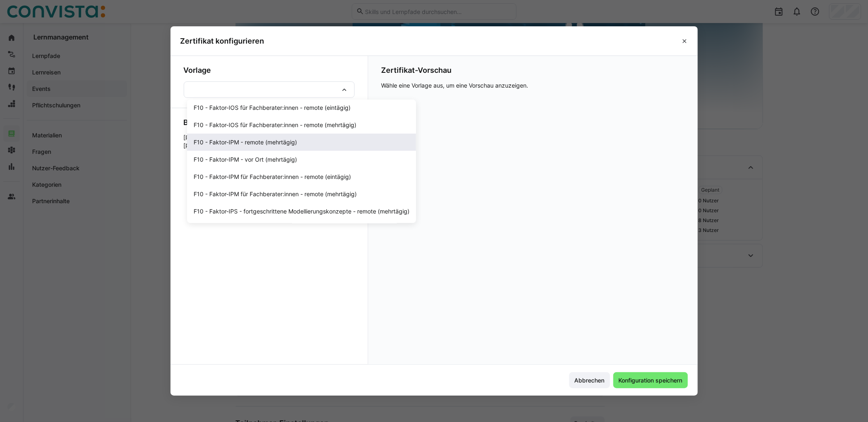 This screenshot has height=422, width=868. I want to click on button: Abbrechen, so click(590, 381).